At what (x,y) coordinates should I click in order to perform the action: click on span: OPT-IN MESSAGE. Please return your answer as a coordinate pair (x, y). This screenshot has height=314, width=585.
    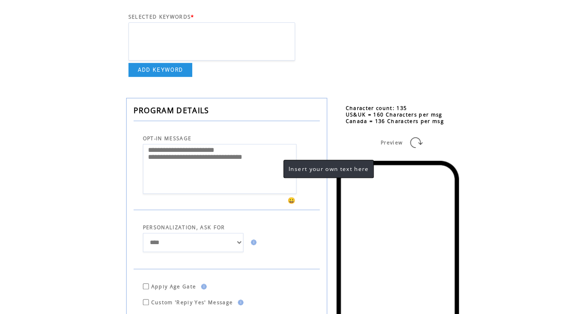
    Looking at the image, I should click on (167, 138).